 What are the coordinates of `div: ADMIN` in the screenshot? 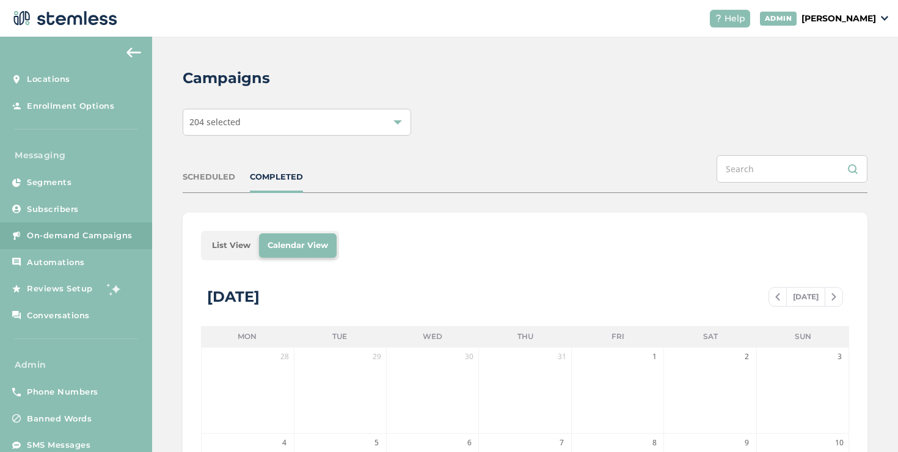 It's located at (778, 18).